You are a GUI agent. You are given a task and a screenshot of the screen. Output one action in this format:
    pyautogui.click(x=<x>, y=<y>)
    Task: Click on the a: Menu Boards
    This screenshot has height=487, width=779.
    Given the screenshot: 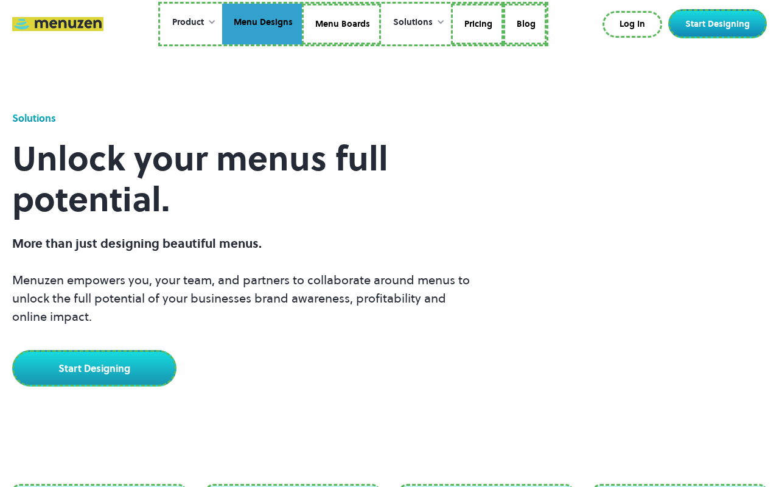 What is the action you would take?
    pyautogui.click(x=342, y=24)
    